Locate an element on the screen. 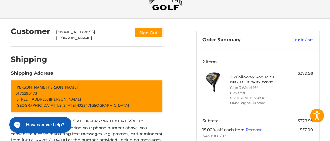 The height and width of the screenshot is (141, 330). li: Shaft Ventus Blue 6 is located at coordinates (257, 98).